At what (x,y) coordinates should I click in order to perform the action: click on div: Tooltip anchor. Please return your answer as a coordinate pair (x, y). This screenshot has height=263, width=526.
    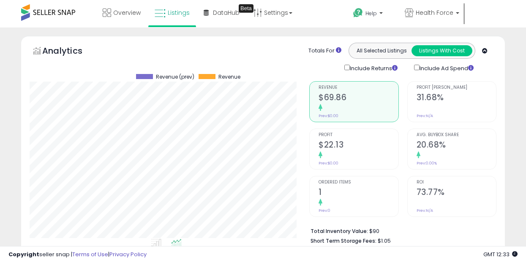
    Looking at the image, I should click on (246, 8).